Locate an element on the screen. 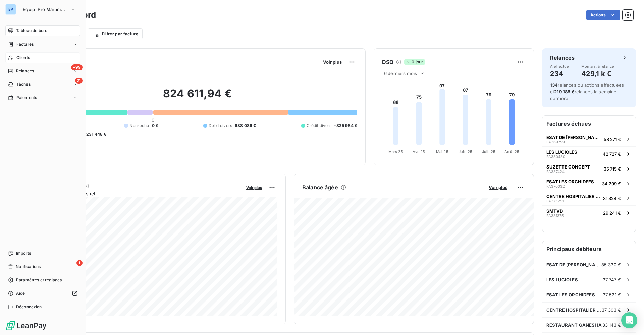 The width and height of the screenshot is (644, 335). a: Paiements is located at coordinates (43, 98).